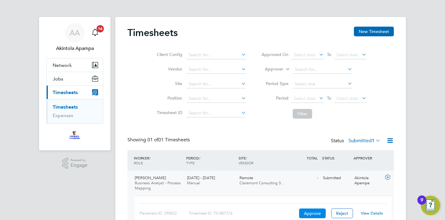 The height and width of the screenshot is (220, 445). What do you see at coordinates (62, 65) in the screenshot?
I see `span: Network` at bounding box center [62, 65].